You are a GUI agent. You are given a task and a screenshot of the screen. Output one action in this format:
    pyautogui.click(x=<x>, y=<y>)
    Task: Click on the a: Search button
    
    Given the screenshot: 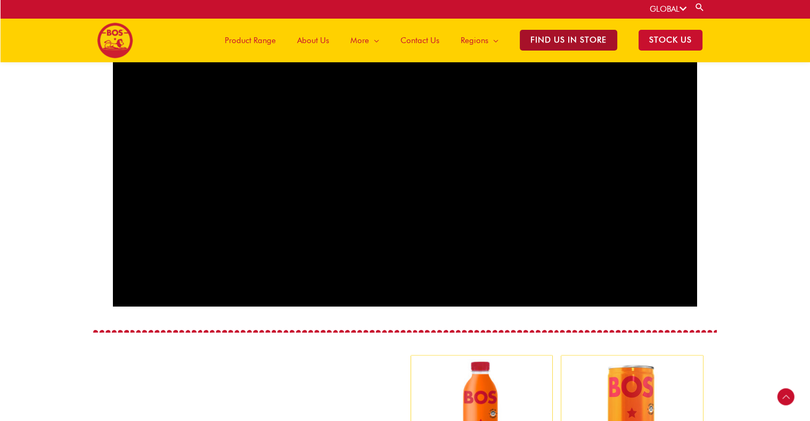 What is the action you would take?
    pyautogui.click(x=700, y=7)
    